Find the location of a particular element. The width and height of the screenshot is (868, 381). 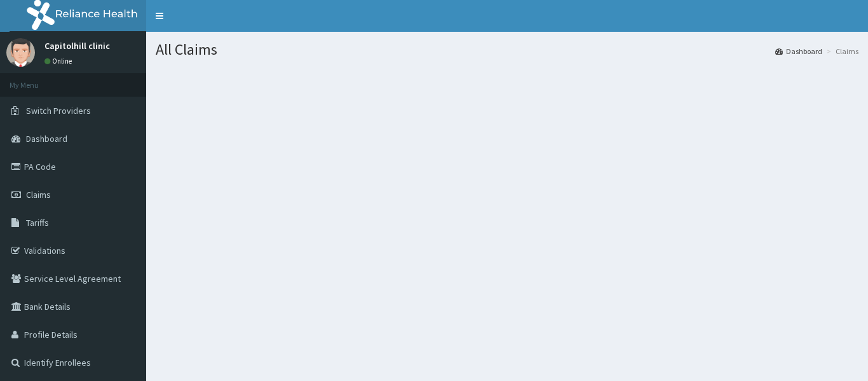

a: Dashboard is located at coordinates (799, 51).